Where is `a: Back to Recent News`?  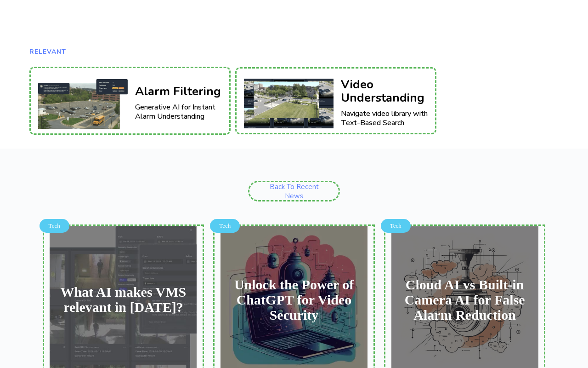 a: Back to Recent News is located at coordinates (294, 191).